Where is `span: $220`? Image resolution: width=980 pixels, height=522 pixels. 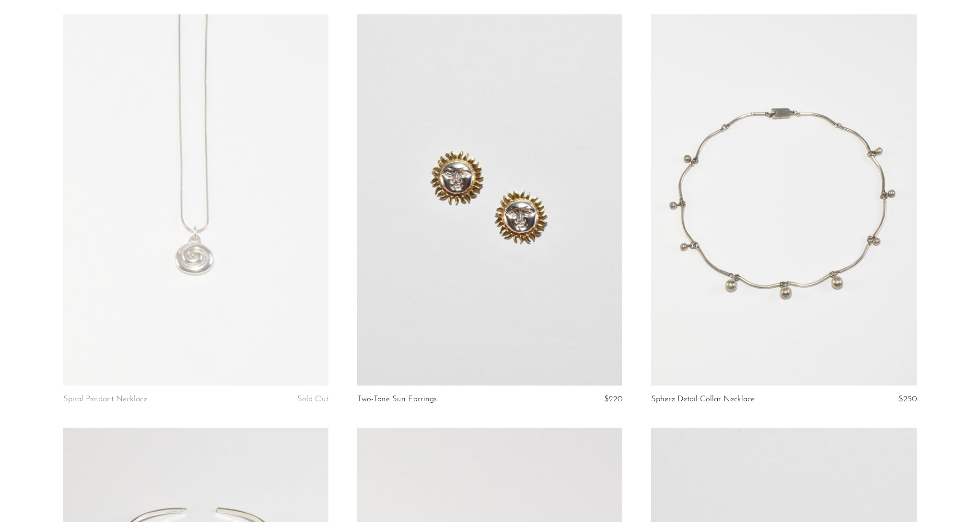
span: $220 is located at coordinates (613, 399).